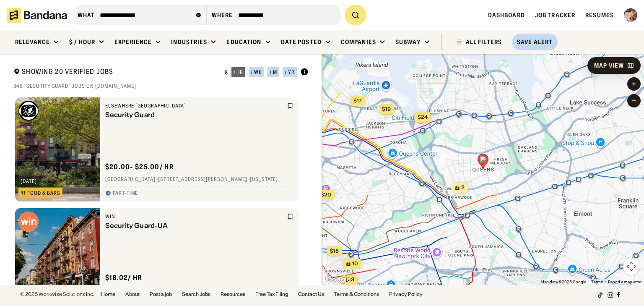 The height and width of the screenshot is (306, 644). I want to click on div: Subway, so click(408, 42).